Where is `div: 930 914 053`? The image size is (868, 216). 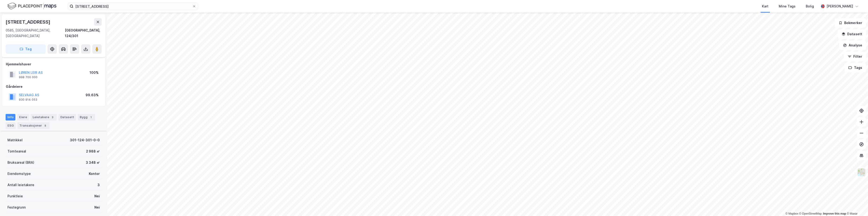
div: 930 914 053 is located at coordinates (28, 100).